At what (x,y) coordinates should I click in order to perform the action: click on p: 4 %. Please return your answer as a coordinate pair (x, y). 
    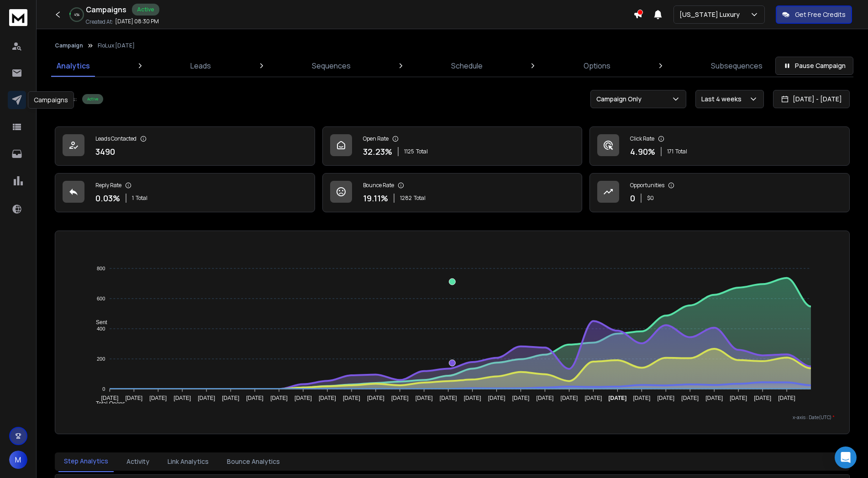
    Looking at the image, I should click on (77, 15).